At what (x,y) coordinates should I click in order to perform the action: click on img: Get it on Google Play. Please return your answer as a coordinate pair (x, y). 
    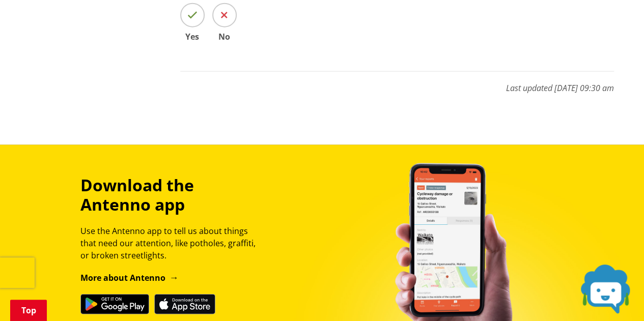
    Looking at the image, I should click on (115, 304).